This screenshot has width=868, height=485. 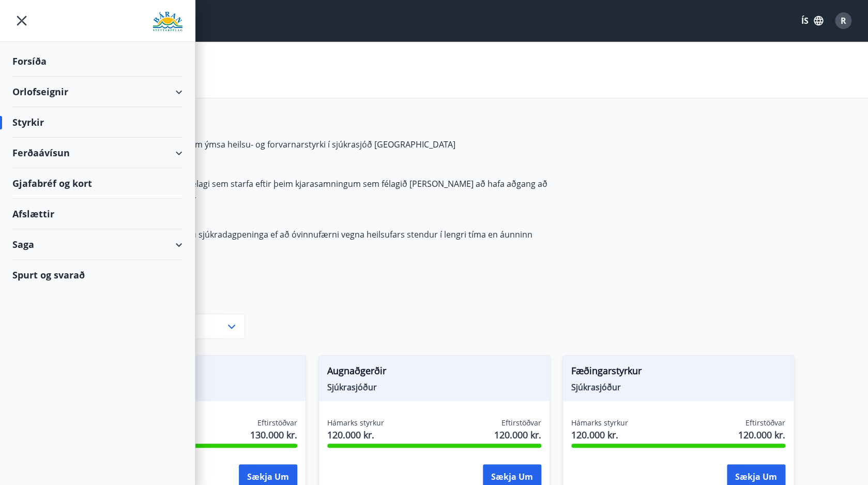 I want to click on div: Spurt og svarað, so click(x=97, y=274).